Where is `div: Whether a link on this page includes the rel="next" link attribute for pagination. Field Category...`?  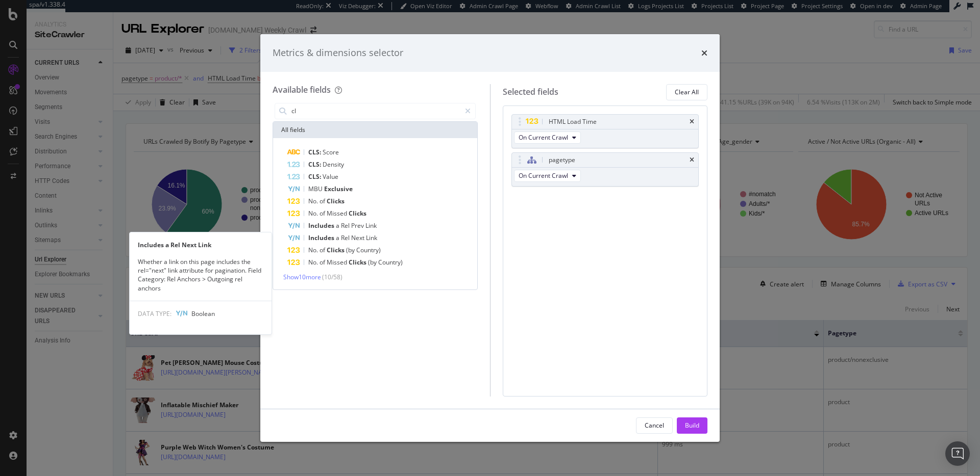 div: Whether a link on this page includes the rel="next" link attribute for pagination. Field Category... is located at coordinates (201, 275).